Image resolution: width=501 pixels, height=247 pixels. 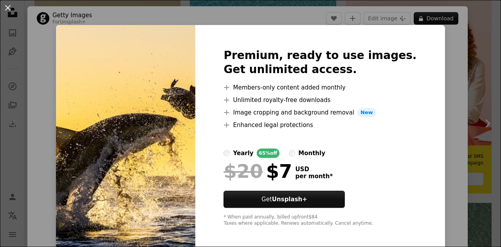 I want to click on div: yearly, so click(x=243, y=153).